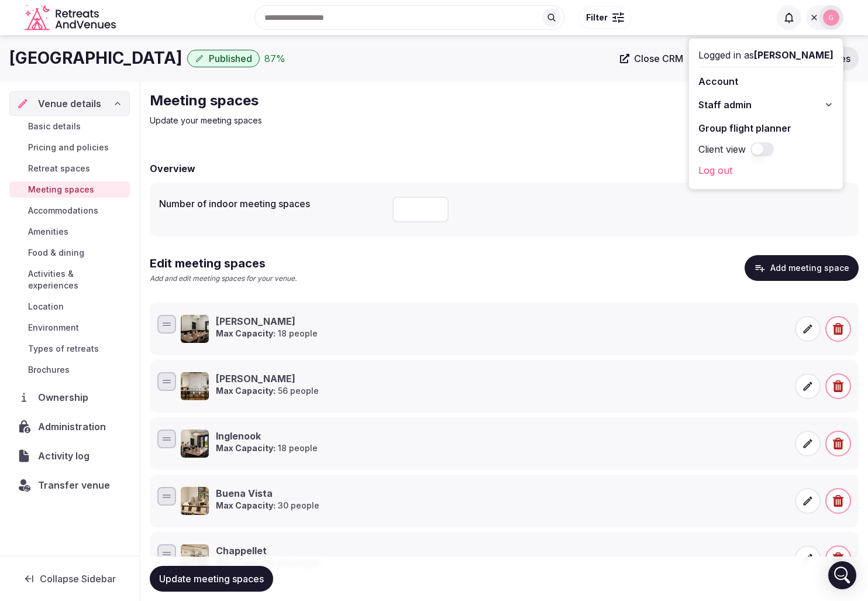 The height and width of the screenshot is (601, 868). Describe the element at coordinates (69, 253) in the screenshot. I see `a: Food & dining` at that location.